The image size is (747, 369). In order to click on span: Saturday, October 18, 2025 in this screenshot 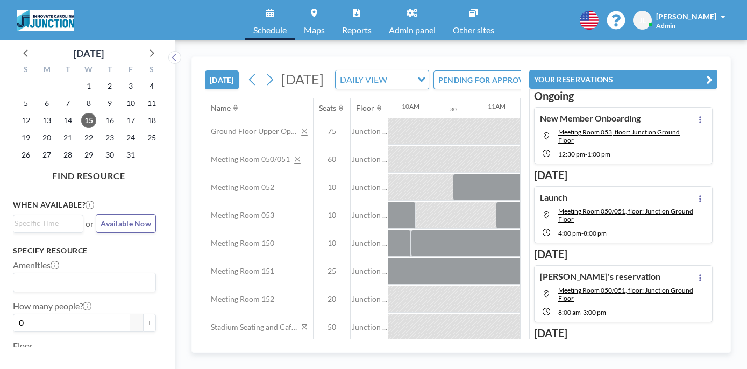, I will do `click(152, 121)`.